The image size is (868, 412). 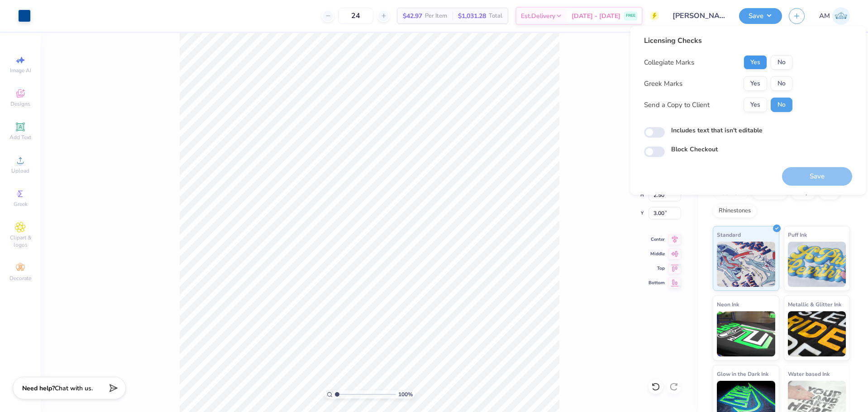 What do you see at coordinates (817, 265) in the screenshot?
I see `img: Puff Ink` at bounding box center [817, 265].